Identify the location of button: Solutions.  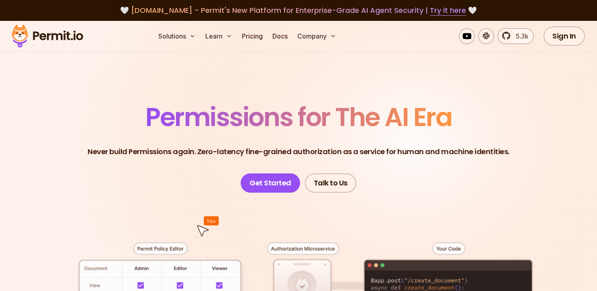
(177, 36).